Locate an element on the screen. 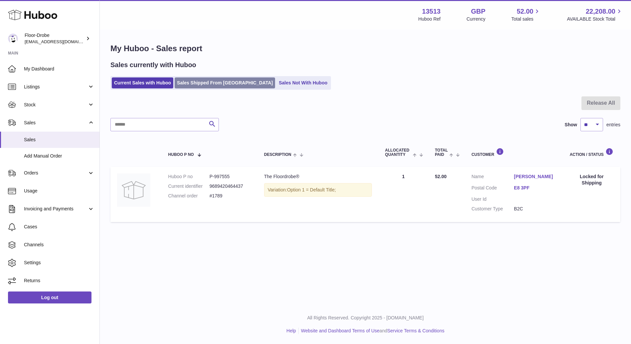  span: Huboo P no is located at coordinates (181, 155).